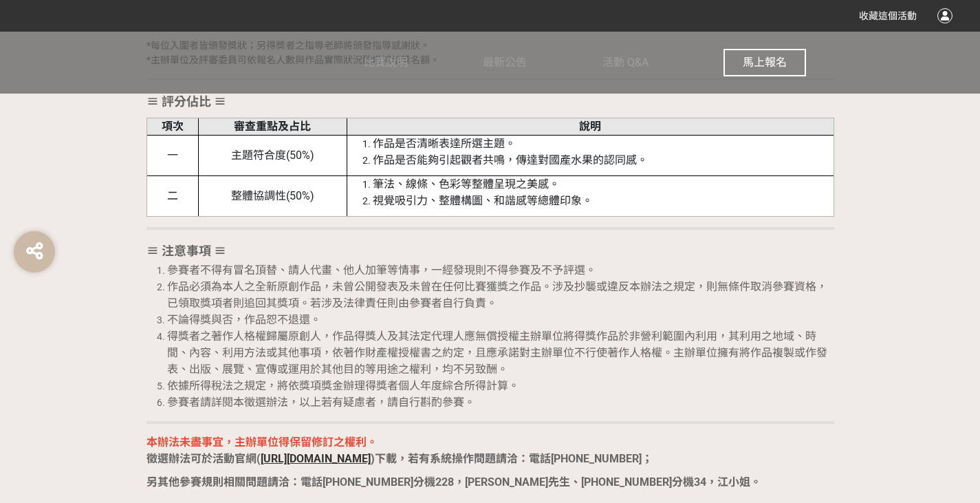 The image size is (980, 503). What do you see at coordinates (505, 62) in the screenshot?
I see `span: 最新公告` at bounding box center [505, 62].